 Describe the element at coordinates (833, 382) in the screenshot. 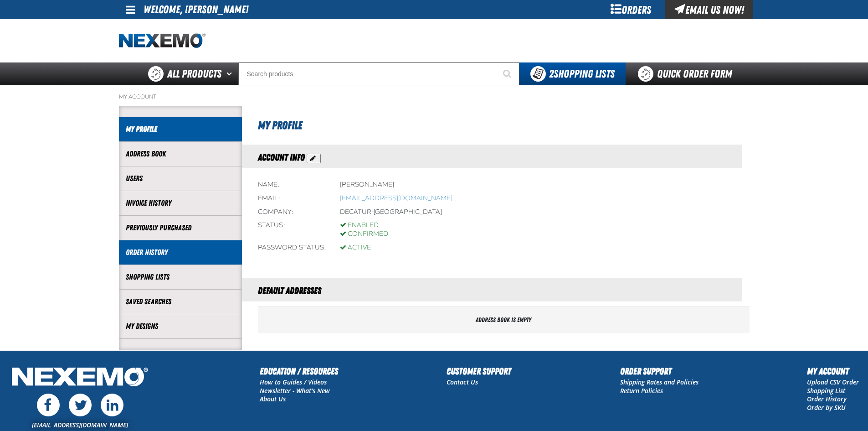

I see `a: Upload CSV Order` at that location.